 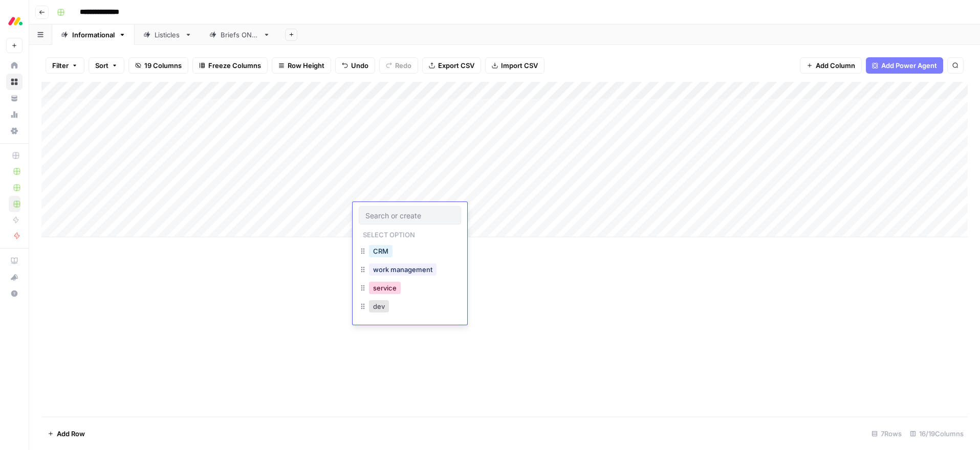 I want to click on button: CRM, so click(x=381, y=252).